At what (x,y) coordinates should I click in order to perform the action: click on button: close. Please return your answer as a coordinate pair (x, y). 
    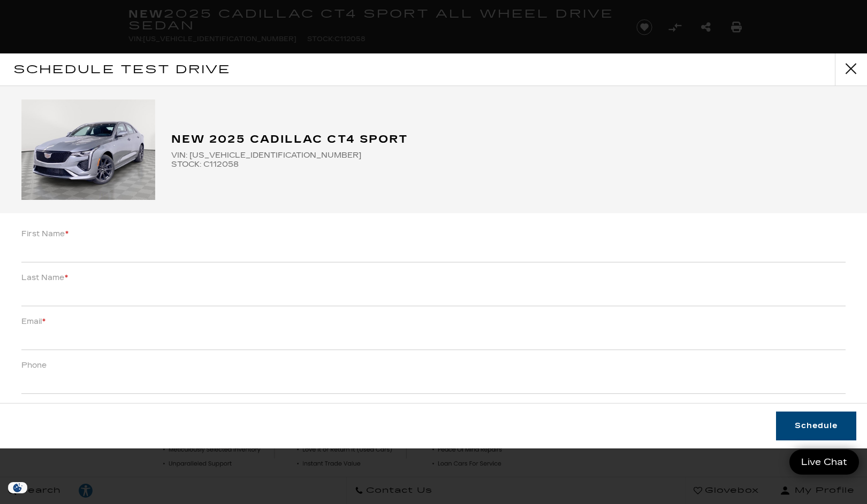
    Looking at the image, I should click on (851, 70).